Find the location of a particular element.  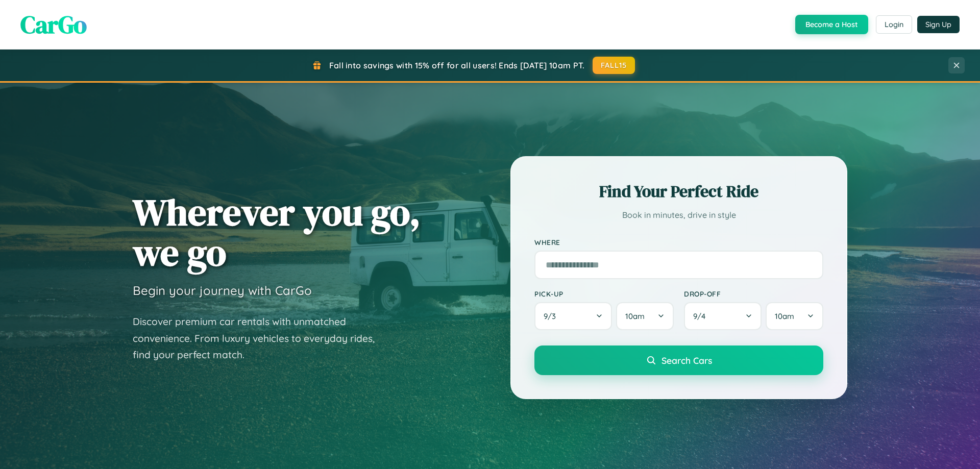

button: Become a Host is located at coordinates (831, 24).